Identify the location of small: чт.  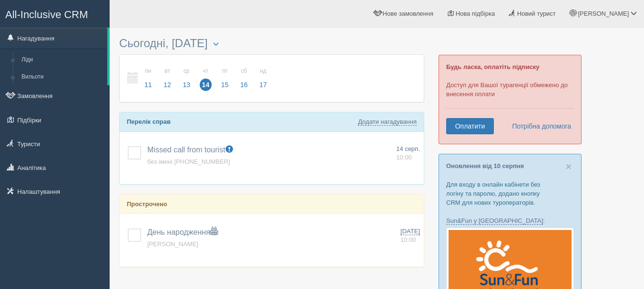
(206, 71).